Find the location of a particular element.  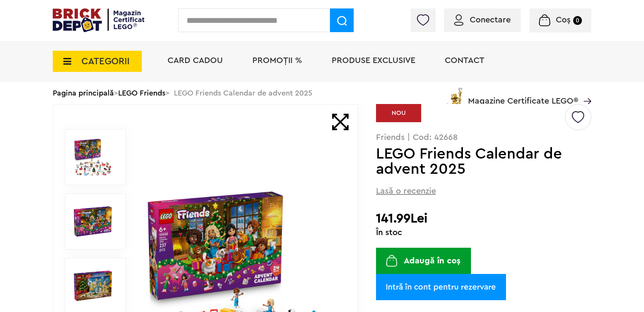

span: Conectare is located at coordinates (490, 19).